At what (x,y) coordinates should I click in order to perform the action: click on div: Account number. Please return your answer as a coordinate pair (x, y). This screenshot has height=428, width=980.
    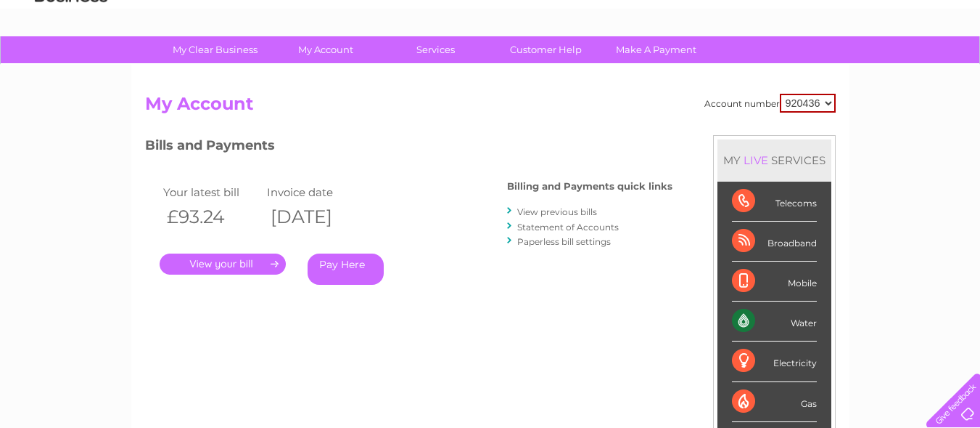
    Looking at the image, I should click on (770, 103).